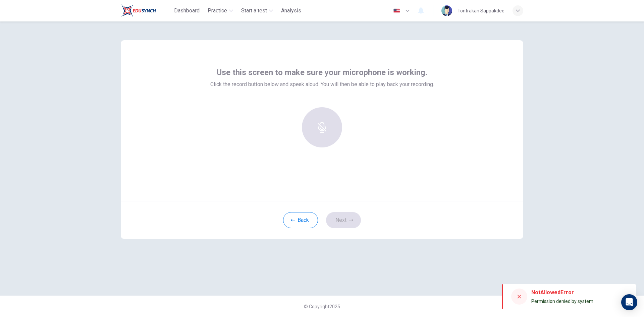  Describe the element at coordinates (138, 11) in the screenshot. I see `img: Train Test logo` at that location.